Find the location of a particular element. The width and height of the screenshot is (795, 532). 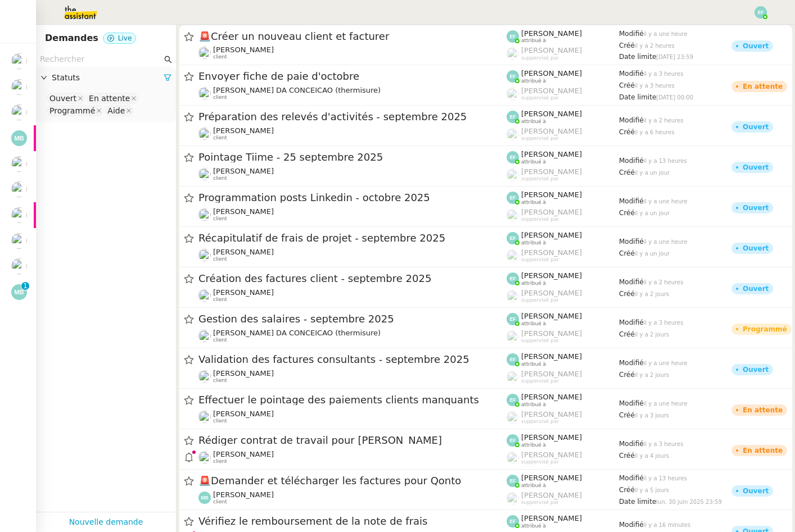

span: Effectuer le pointage des paiements clients manquants is located at coordinates (352, 400).